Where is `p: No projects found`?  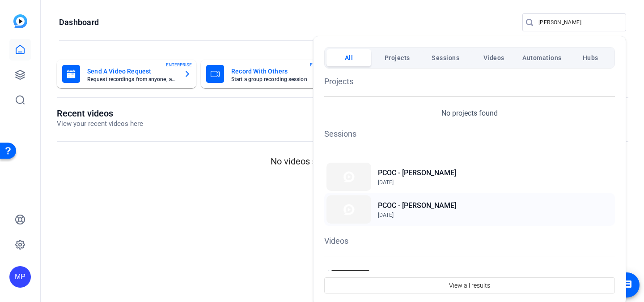
p: No projects found is located at coordinates (470, 114).